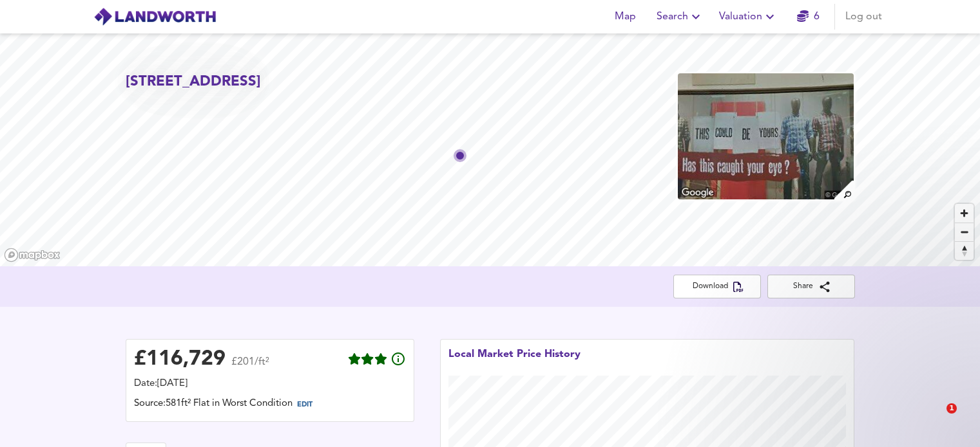  What do you see at coordinates (180, 360) in the screenshot?
I see `div: £ 116,729` at bounding box center [180, 360].